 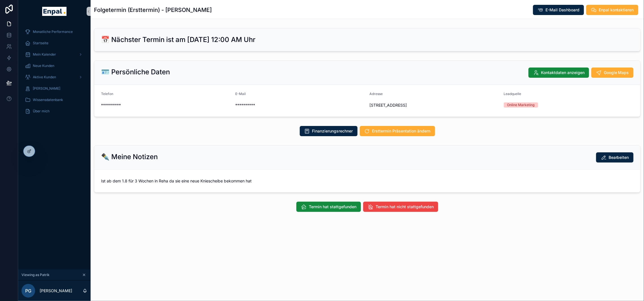 I want to click on a: Wissensdatenbank, so click(x=54, y=99).